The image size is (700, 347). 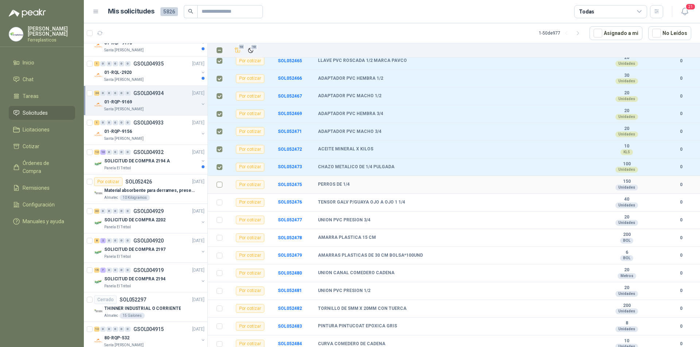 I want to click on span: Cotizar, so click(x=31, y=147).